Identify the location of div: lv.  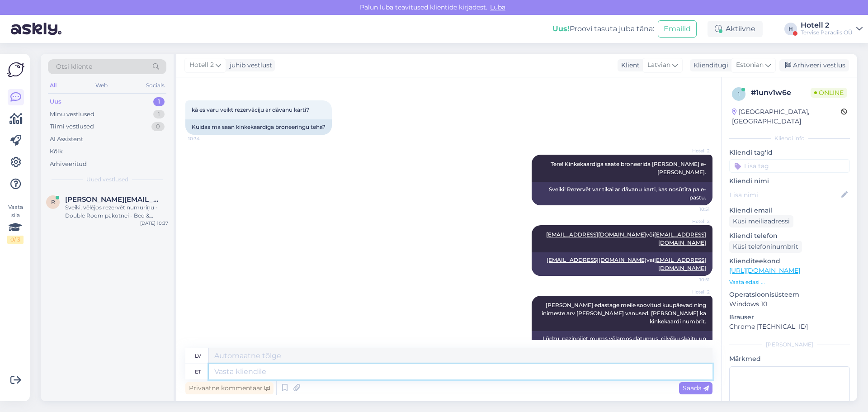
(198, 356).